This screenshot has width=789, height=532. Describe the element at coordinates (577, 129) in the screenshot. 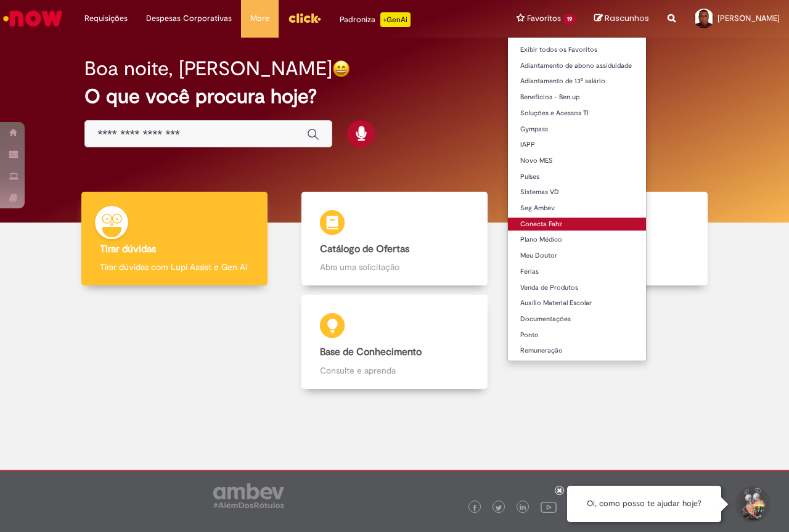

I see `a: Gympass` at that location.